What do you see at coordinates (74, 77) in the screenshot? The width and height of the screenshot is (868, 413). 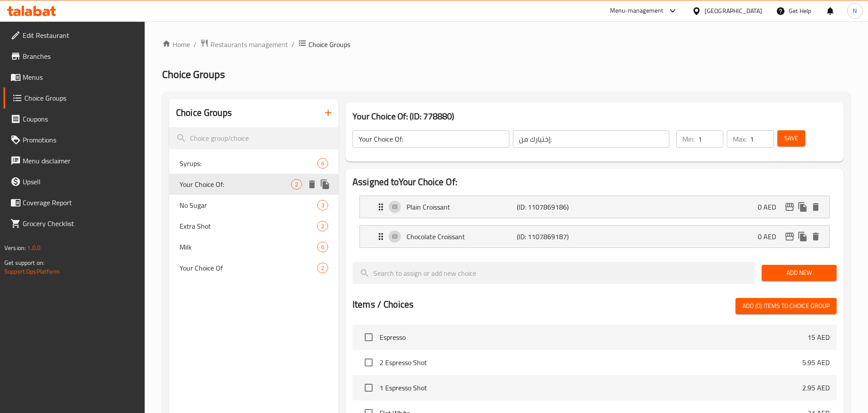 I see `a: Menus` at bounding box center [74, 77].